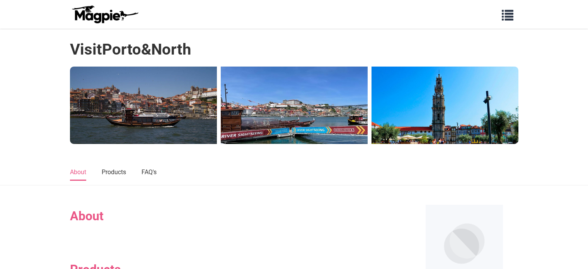  Describe the element at coordinates (105, 14) in the screenshot. I see `img: logo-ab69f6fb50320c5b225c76a69d11143b.png` at that location.